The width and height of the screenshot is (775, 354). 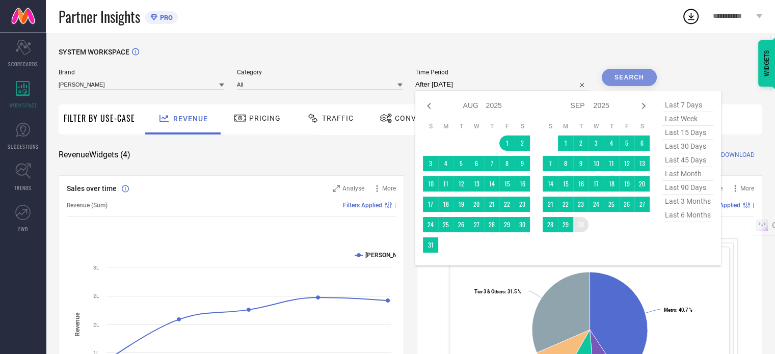 I want to click on td: Mon Sep 29 2025, so click(x=566, y=225).